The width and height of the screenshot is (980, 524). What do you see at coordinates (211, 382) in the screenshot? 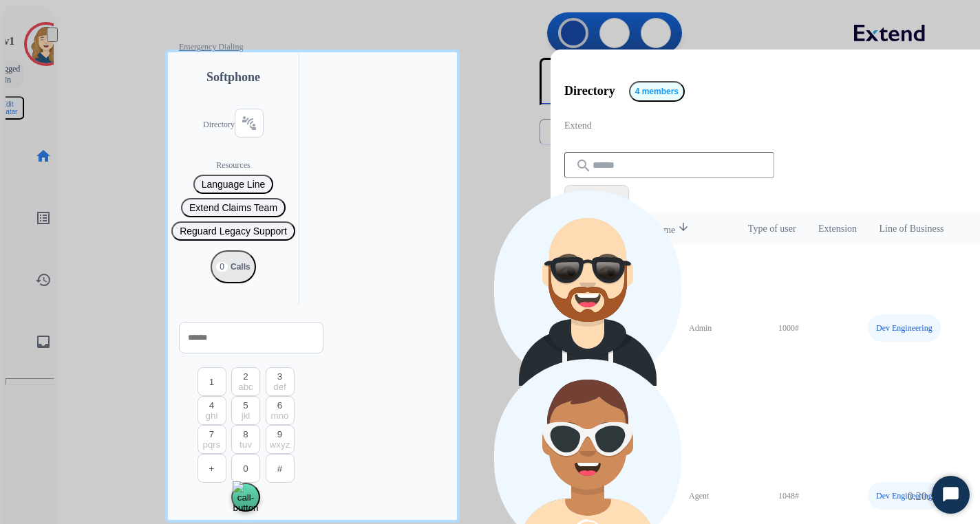
I see `span: 1` at bounding box center [211, 382].